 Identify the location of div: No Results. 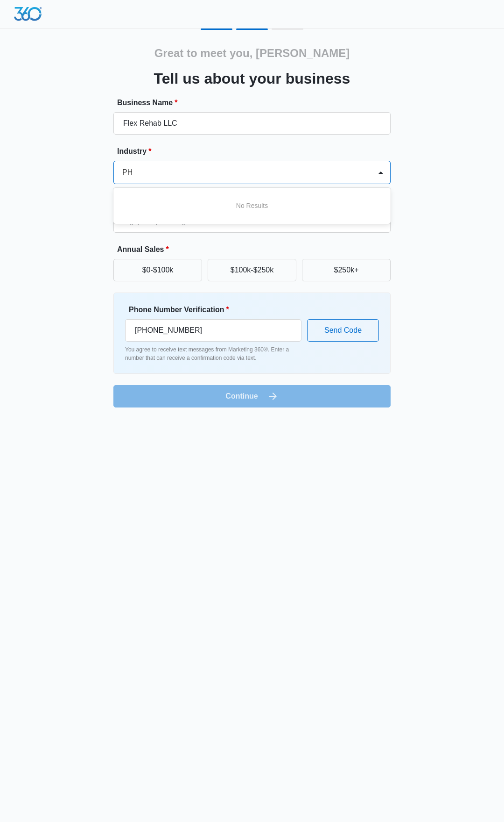
(252, 206).